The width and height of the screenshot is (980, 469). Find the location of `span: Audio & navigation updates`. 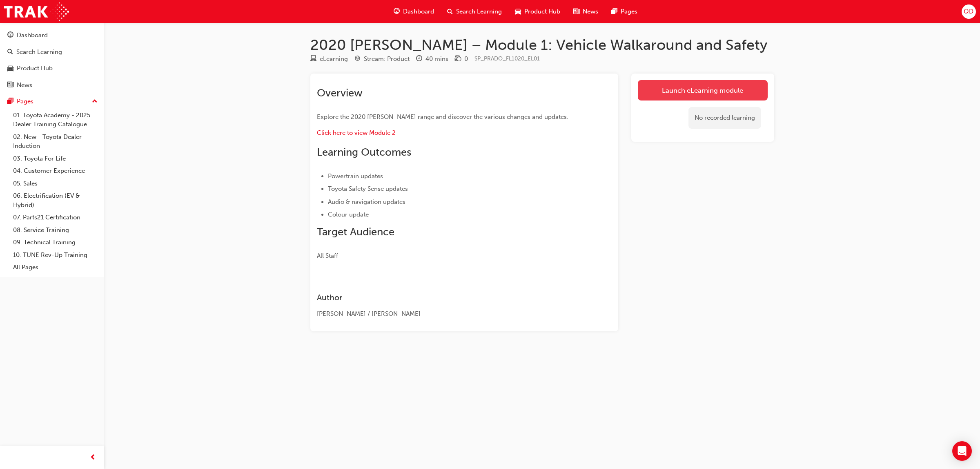

span: Audio & navigation updates is located at coordinates (367, 202).